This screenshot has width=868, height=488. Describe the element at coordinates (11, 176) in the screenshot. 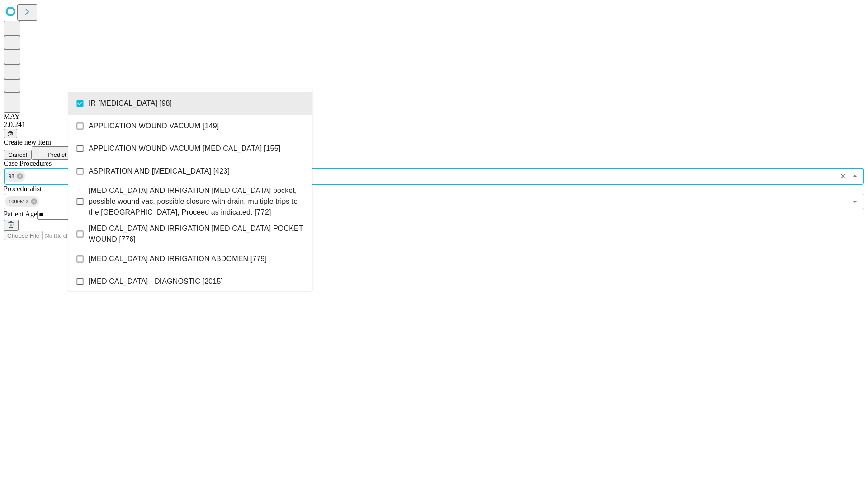

I see `span: 98` at that location.